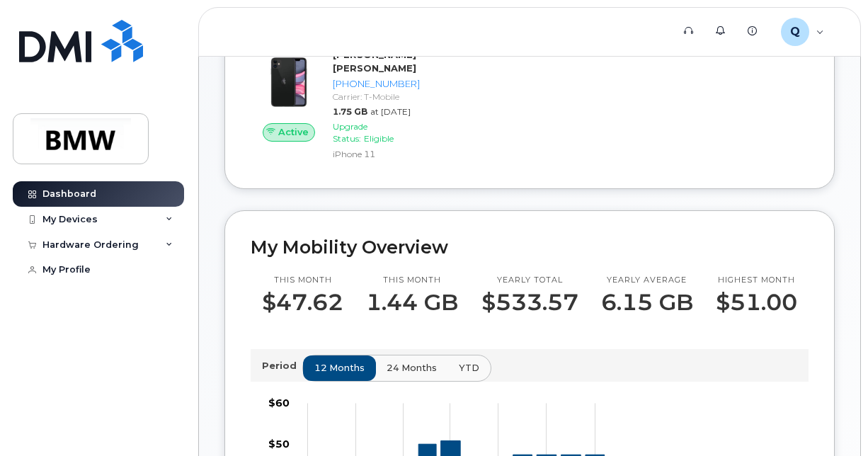  I want to click on div: Carrier: T-Mobile, so click(376, 96).